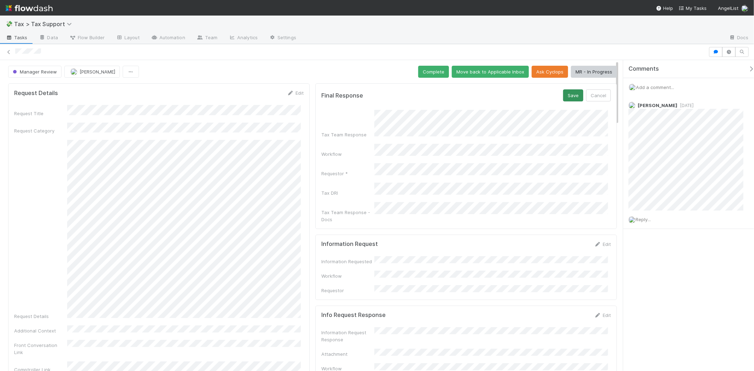  Describe the element at coordinates (243, 38) in the screenshot. I see `a: Analytics` at that location.